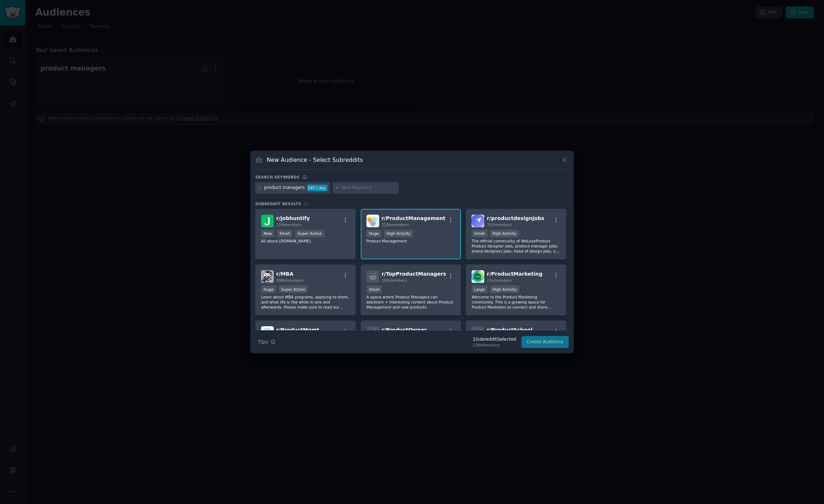 The width and height of the screenshot is (824, 504). I want to click on img: ProductMarketing, so click(478, 276).